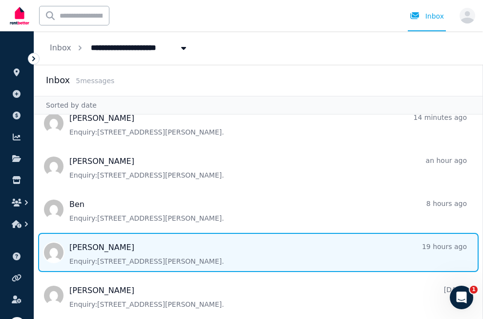 The image size is (483, 319). Describe the element at coordinates (95, 81) in the screenshot. I see `span: 5 message s` at that location.